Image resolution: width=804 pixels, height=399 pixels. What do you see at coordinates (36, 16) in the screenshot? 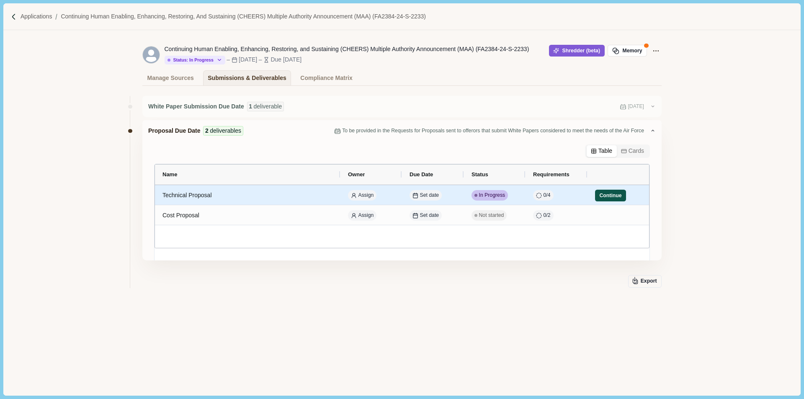
I see `p: Applications` at bounding box center [36, 16].